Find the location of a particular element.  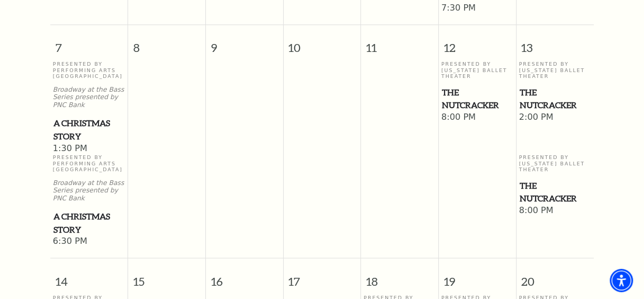

span: 19 is located at coordinates (478, 276).